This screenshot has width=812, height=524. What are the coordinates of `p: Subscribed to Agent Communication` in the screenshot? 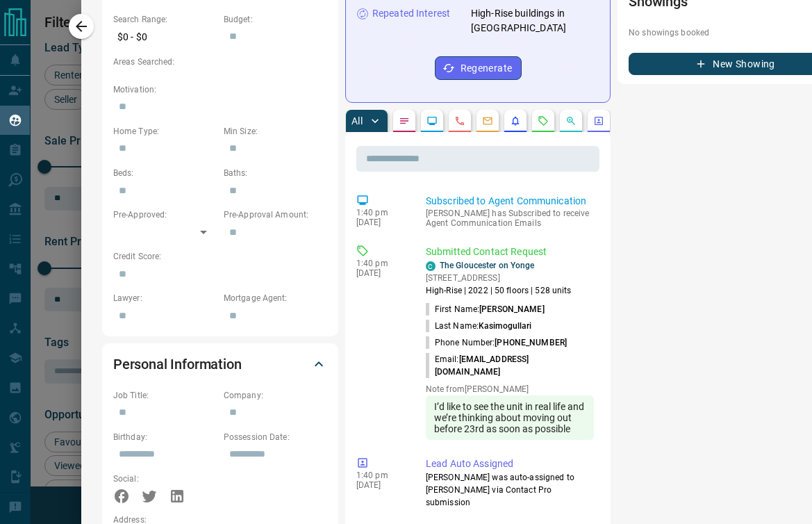 It's located at (510, 200).